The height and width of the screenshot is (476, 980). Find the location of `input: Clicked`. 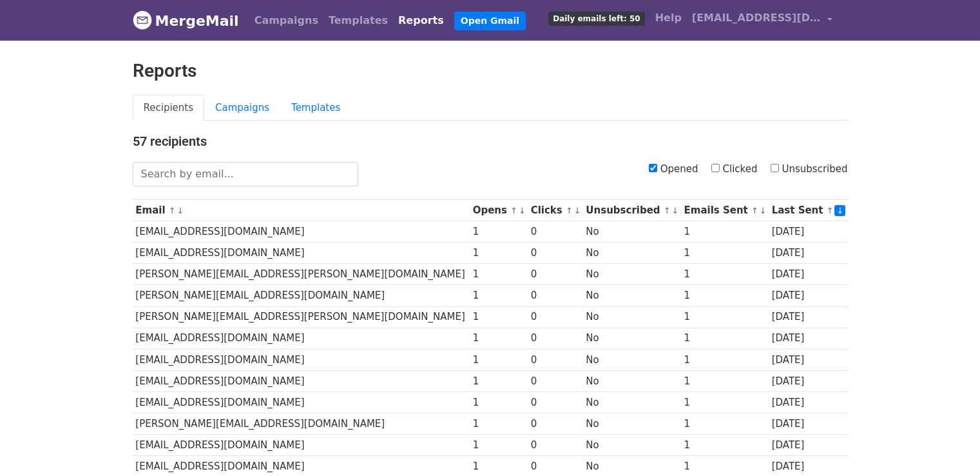

input: Clicked is located at coordinates (715, 167).